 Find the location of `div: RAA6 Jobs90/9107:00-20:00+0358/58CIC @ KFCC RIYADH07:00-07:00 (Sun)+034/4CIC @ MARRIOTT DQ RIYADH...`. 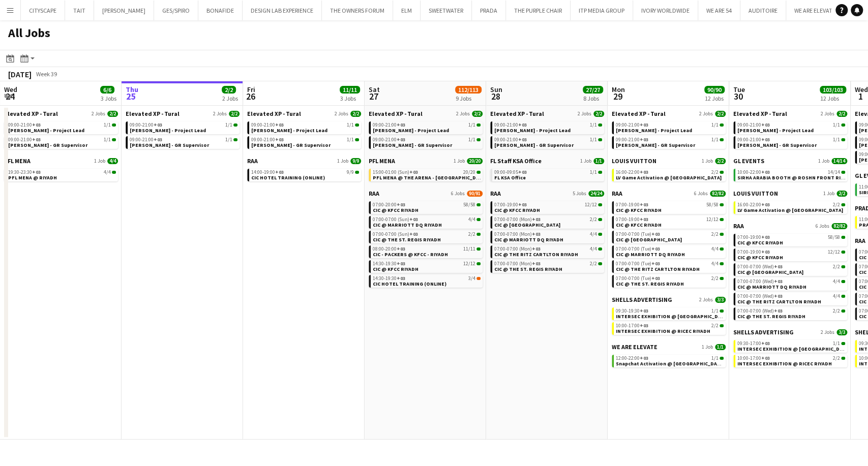

div: RAA6 Jobs90/9107:00-20:00+0358/58CIC @ KFCC RIYADH07:00-07:00 (Sun)+034/4CIC @ MARRIOTT DQ RIYADH... is located at coordinates (426, 239).